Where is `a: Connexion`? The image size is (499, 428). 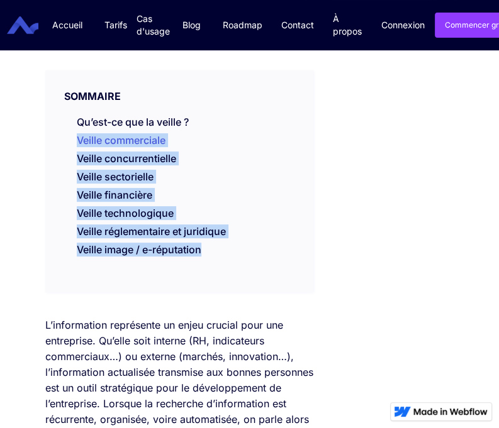 a: Connexion is located at coordinates (402, 25).